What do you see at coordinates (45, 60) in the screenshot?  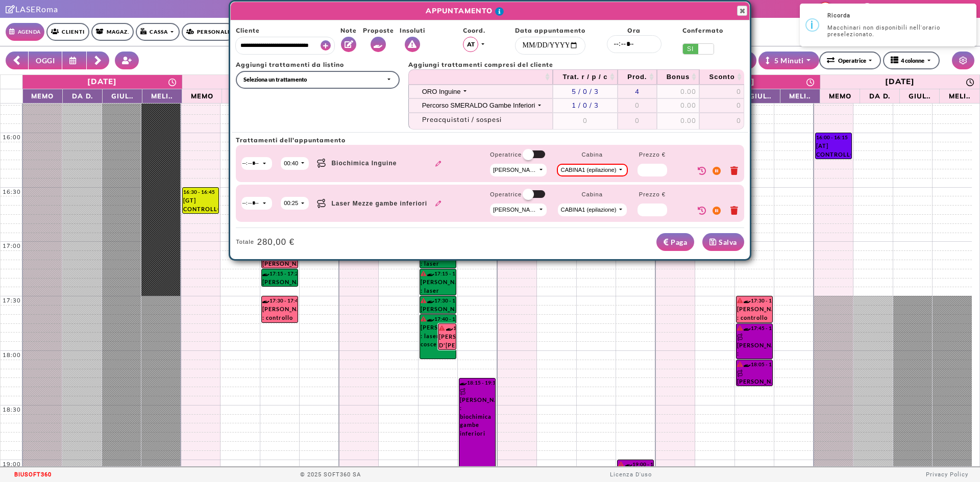 I see `button: OGGI` at bounding box center [45, 60].